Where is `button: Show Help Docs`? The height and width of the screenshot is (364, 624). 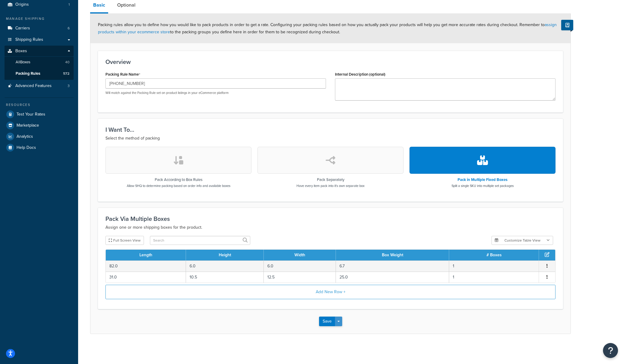
button: Show Help Docs is located at coordinates (567, 25).